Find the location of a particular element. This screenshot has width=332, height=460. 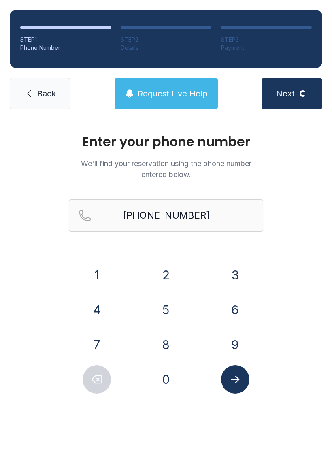

button: Delete number is located at coordinates (97, 380).